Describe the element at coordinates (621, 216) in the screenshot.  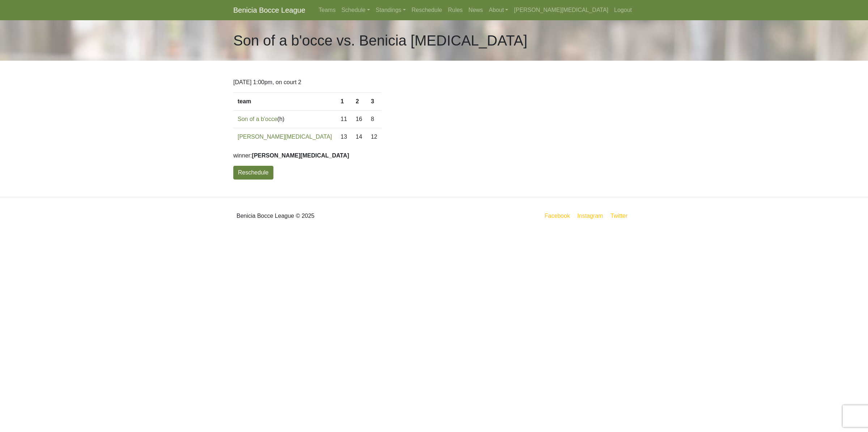
I see `a: Twitter` at that location.